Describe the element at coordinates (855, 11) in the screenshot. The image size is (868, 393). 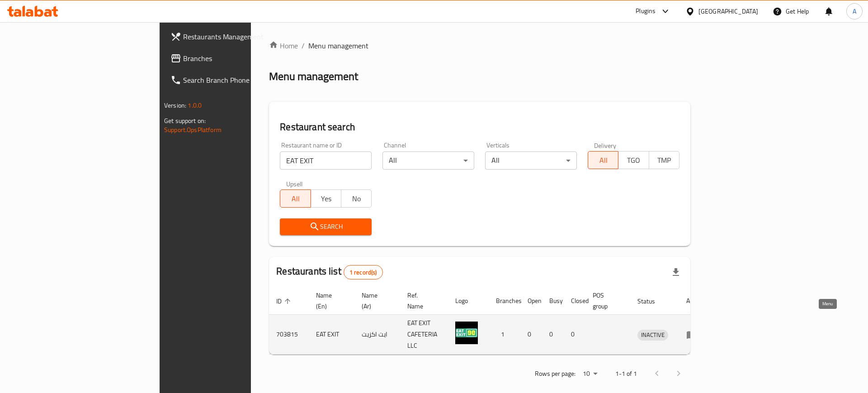
I see `span: A` at that location.